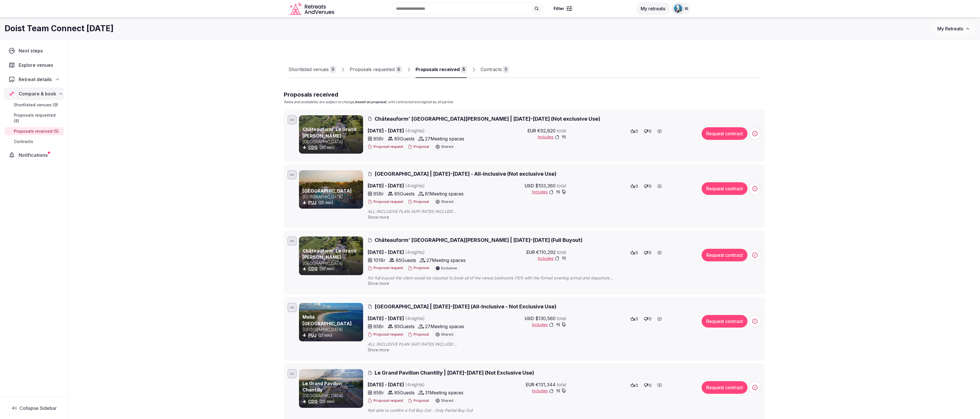 The image size is (980, 419). Describe the element at coordinates (496, 344) in the screenshot. I see `span: ALL INCLUSIVE PLAN (AIP) RATES INCLUDE: - Unlimited liquors & house wines by the Glass From the a...` at that location.